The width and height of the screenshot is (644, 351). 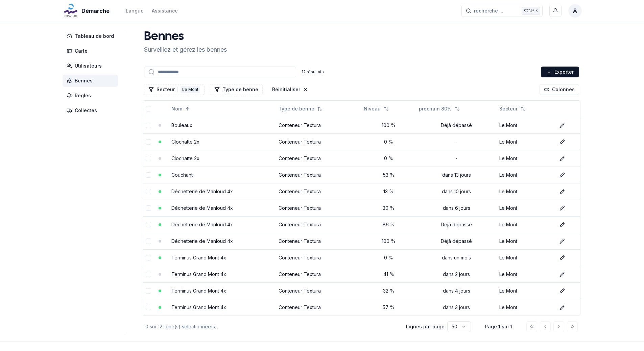 What do you see at coordinates (181, 109) in the screenshot?
I see `button: Sorted ascending. Click to sort descending.` at bounding box center [181, 109].